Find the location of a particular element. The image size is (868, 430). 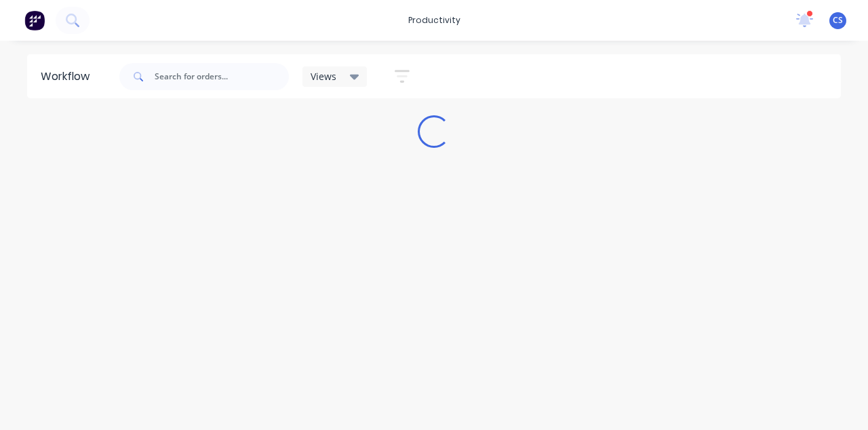

div: Workflow is located at coordinates (68, 76).